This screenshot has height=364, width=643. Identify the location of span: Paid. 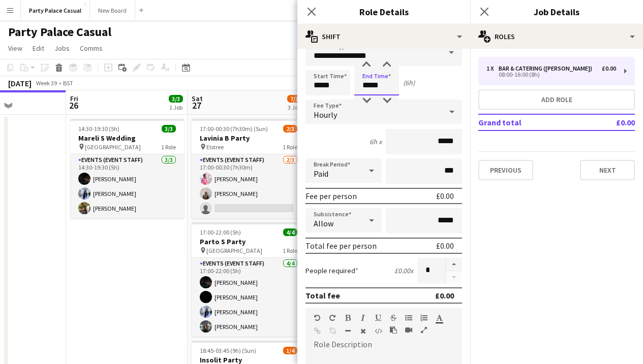
(321, 174).